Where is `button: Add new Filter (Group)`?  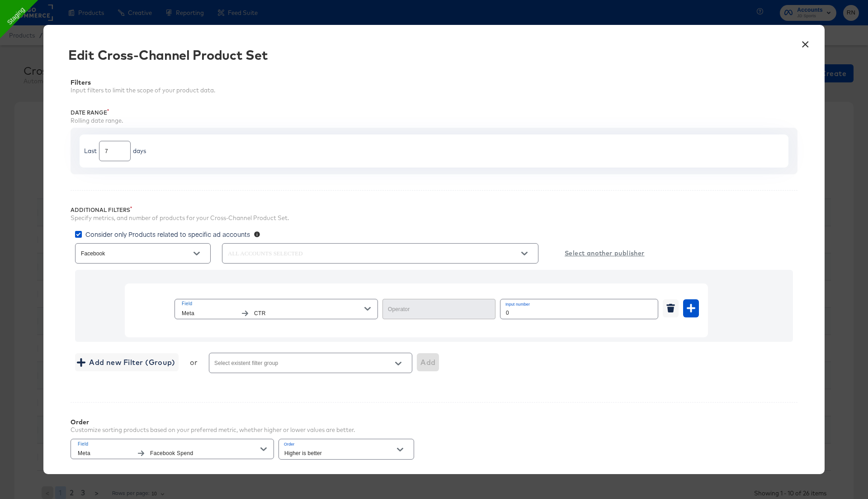
button: Add new Filter (Group) is located at coordinates (126, 362).